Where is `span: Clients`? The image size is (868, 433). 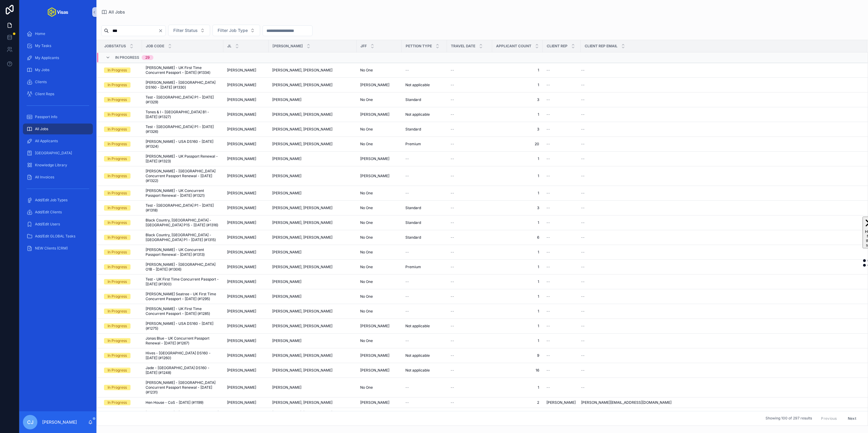
span: Clients is located at coordinates (41, 82).